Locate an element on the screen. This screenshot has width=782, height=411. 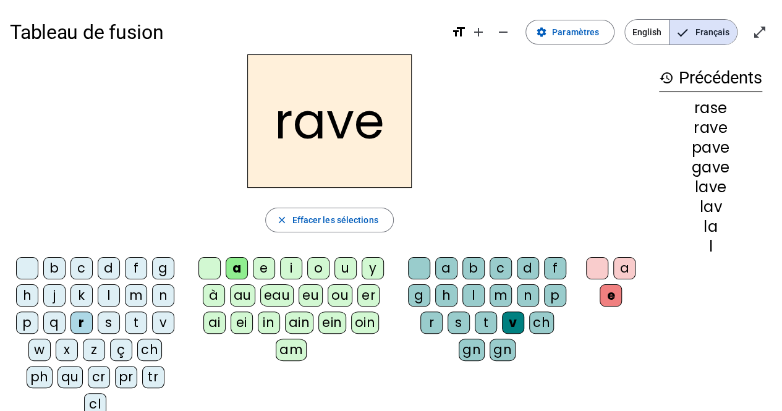
div: y is located at coordinates (373, 268).